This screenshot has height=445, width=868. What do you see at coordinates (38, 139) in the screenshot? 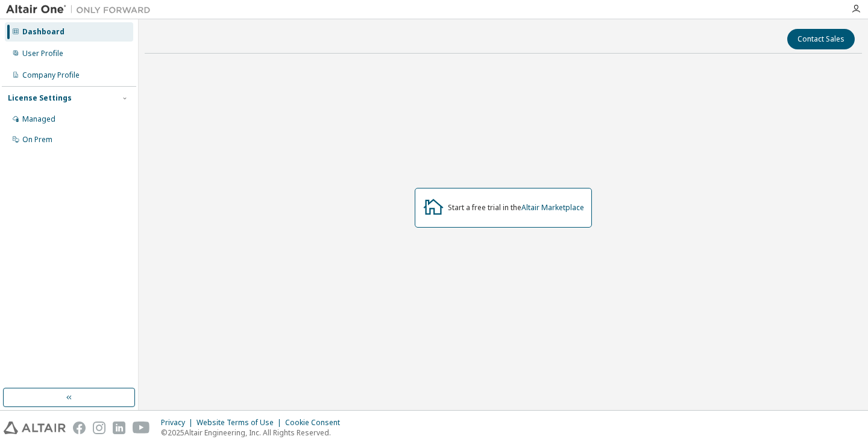
I see `div: On Prem` at bounding box center [38, 139].